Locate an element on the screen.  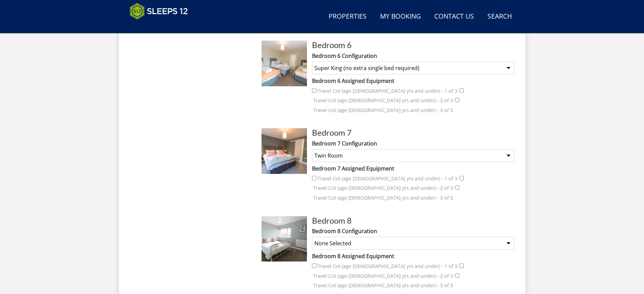
label: Bedroom 6 Configuration is located at coordinates (413, 56).